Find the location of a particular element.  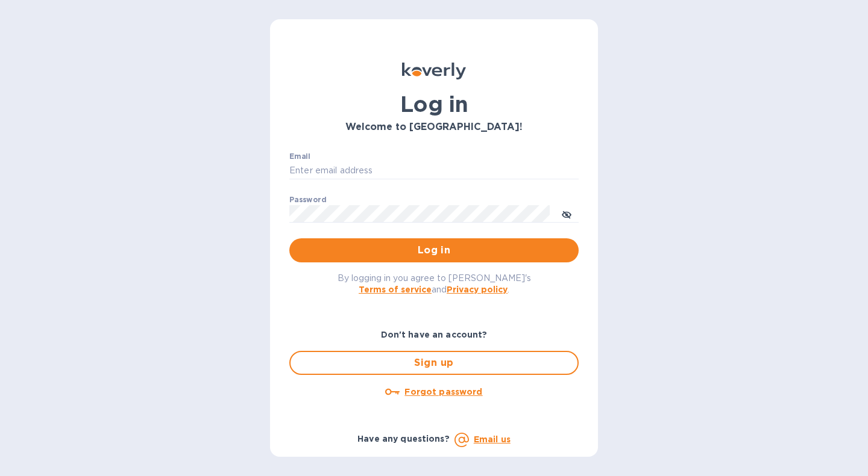

span: Sign up is located at coordinates (434, 363).